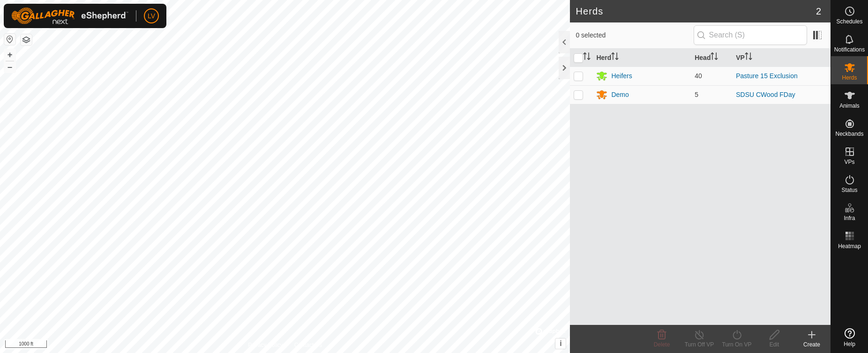  Describe the element at coordinates (561, 344) in the screenshot. I see `button: i` at that location.